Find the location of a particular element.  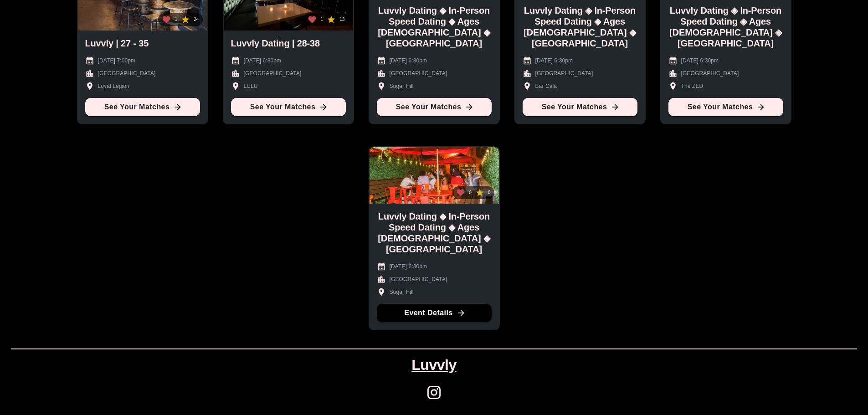

a: Event Details is located at coordinates (434, 313).